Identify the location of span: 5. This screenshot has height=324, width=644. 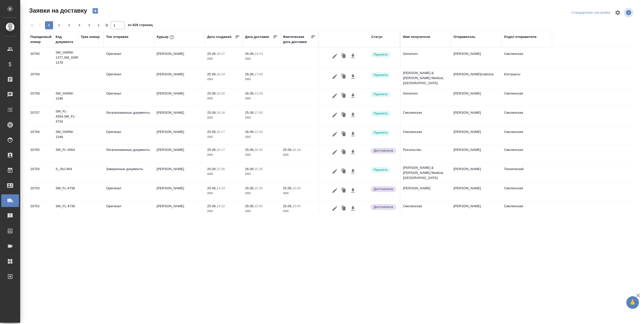
(89, 25).